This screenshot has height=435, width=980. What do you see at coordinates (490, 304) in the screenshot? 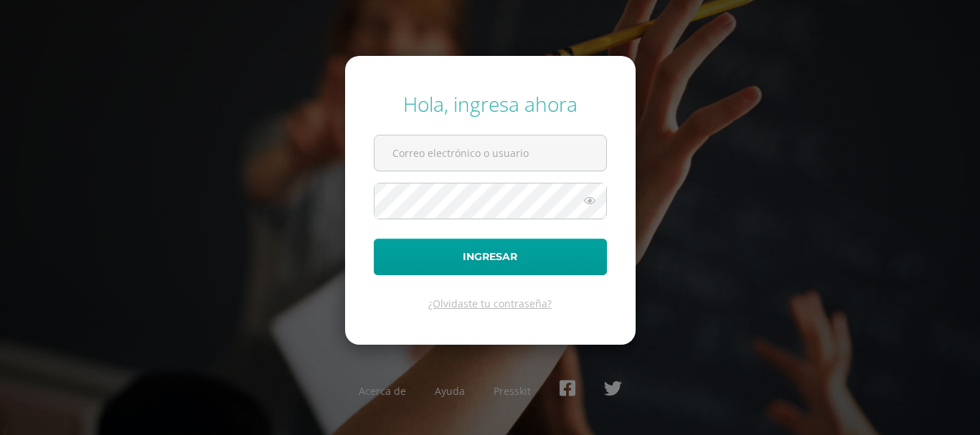
I see `a: ¿Olvidaste tu contraseña?` at bounding box center [490, 304].